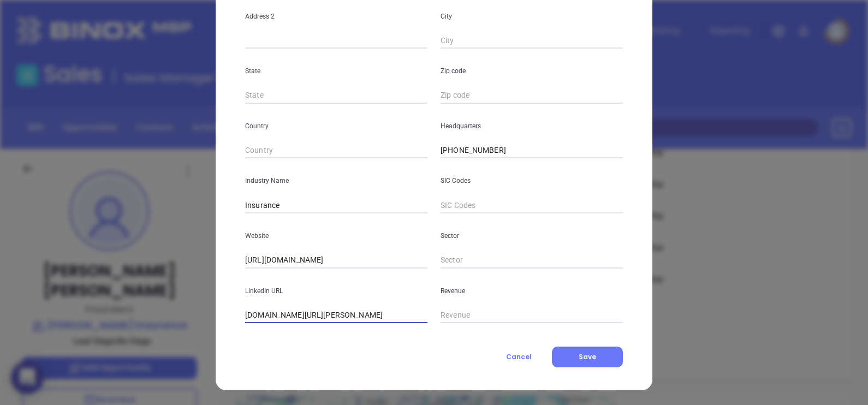  Describe the element at coordinates (337, 151) in the screenshot. I see `input: Country` at that location.